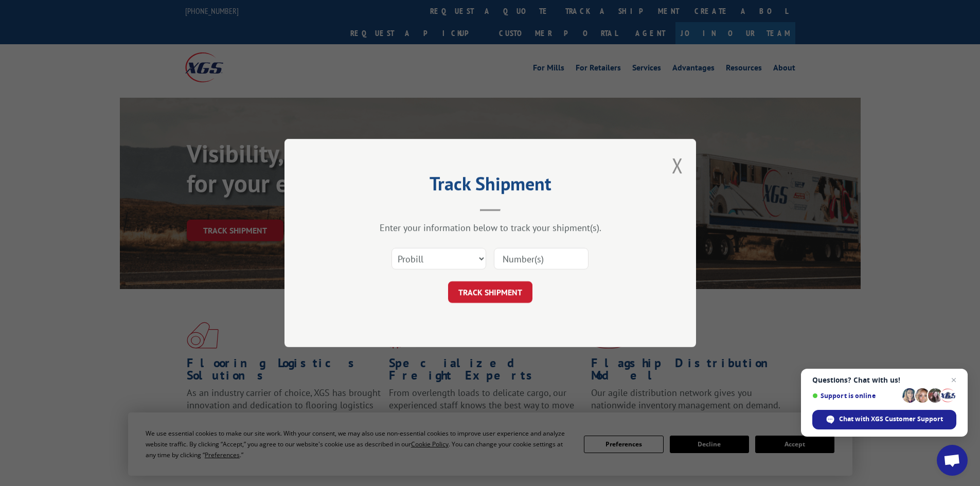 This screenshot has width=980, height=486. What do you see at coordinates (891, 419) in the screenshot?
I see `span: Chat with XGS Customer Support` at bounding box center [891, 419].